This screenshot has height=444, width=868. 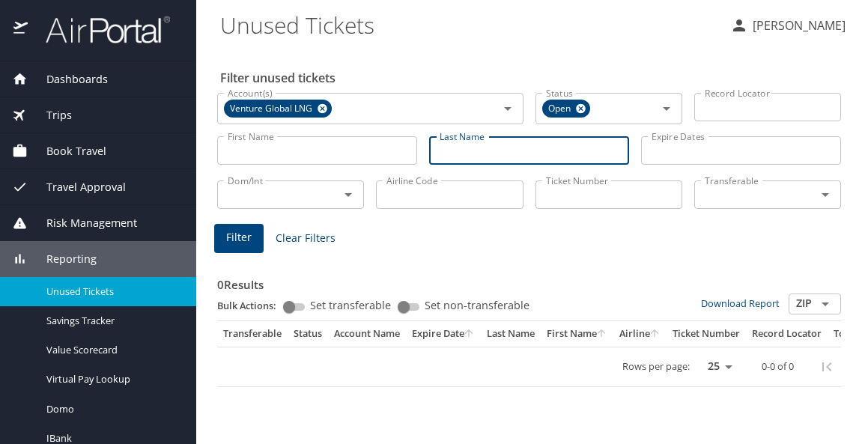 I want to click on button: Filter, so click(x=239, y=238).